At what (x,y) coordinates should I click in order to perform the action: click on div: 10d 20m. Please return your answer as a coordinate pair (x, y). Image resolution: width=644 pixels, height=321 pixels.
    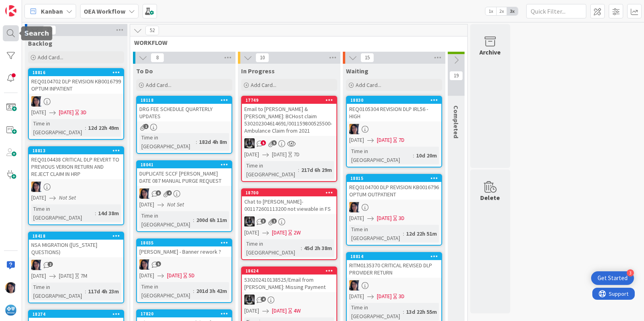
    Looking at the image, I should click on (426, 156).